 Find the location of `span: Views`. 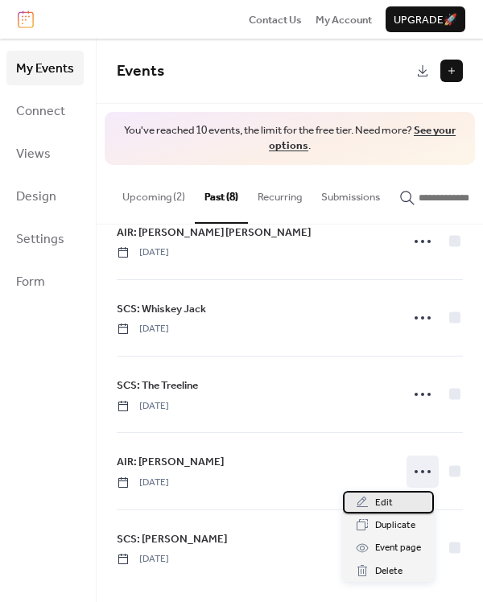

span: Views is located at coordinates (33, 154).